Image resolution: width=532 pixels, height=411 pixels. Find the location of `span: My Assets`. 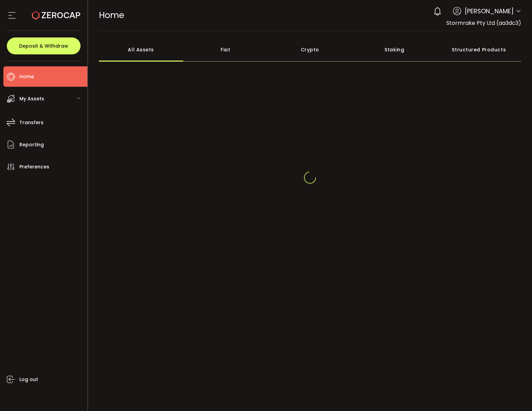

span: My Assets is located at coordinates (32, 98).